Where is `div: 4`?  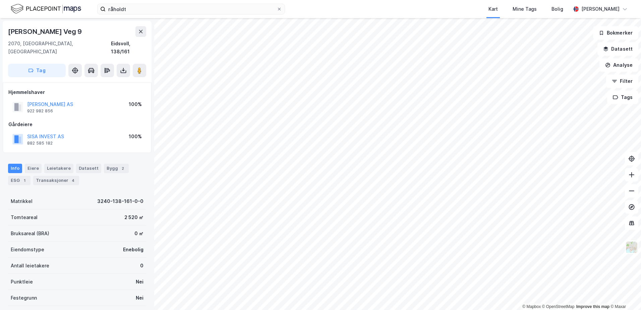
div: 4 is located at coordinates (73, 180).